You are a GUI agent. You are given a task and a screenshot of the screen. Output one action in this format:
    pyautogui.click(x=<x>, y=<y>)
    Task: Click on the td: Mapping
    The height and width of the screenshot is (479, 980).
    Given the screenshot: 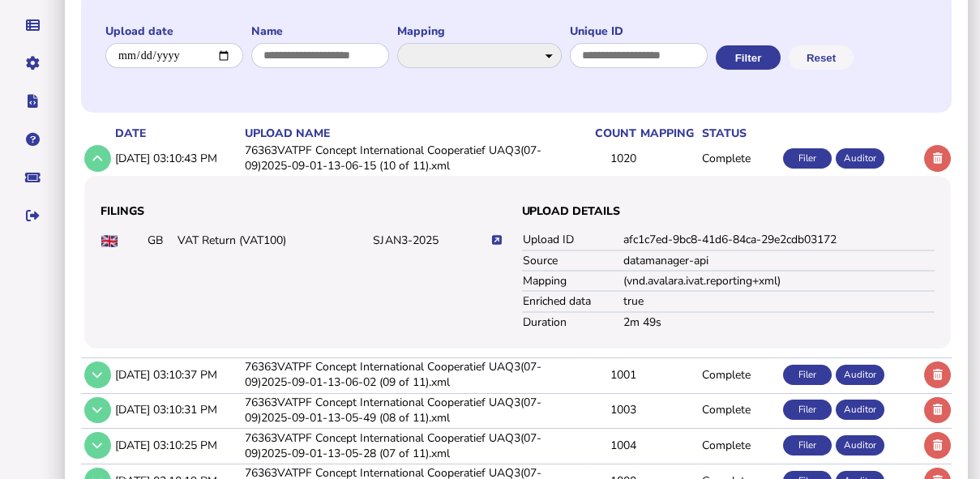 What is the action you would take?
    pyautogui.click(x=572, y=280)
    